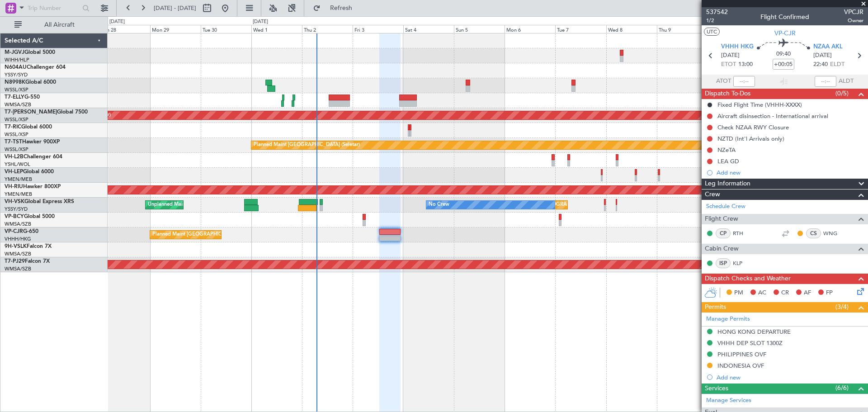 The width and height of the screenshot is (868, 412). What do you see at coordinates (22, 232) in the screenshot?
I see `a: VP-CJRG-650` at bounding box center [22, 232].